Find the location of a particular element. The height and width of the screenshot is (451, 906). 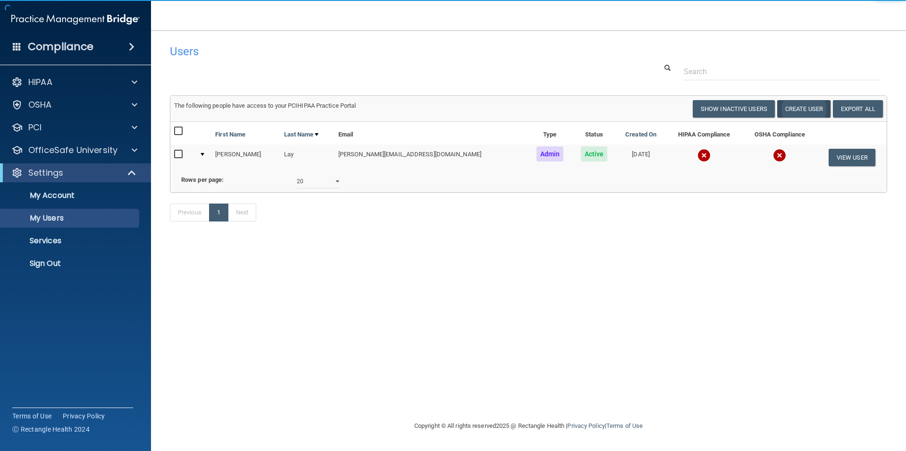

a: PCI is located at coordinates (74, 127).